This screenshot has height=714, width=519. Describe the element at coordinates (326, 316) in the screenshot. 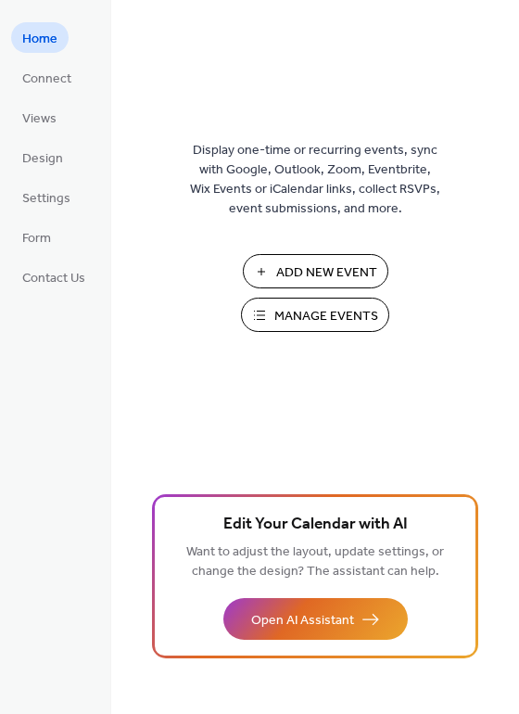

I see `span: Manage Events` at that location.